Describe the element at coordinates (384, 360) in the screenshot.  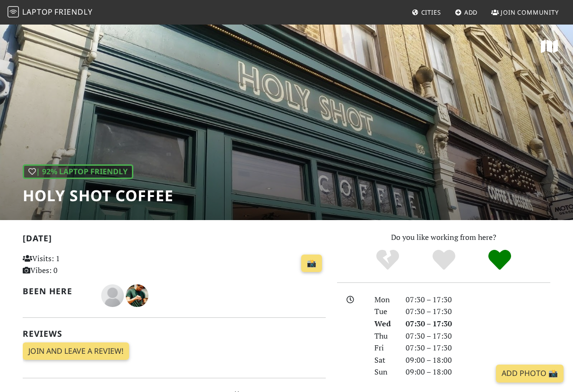
I see `div: Sat` at that location.